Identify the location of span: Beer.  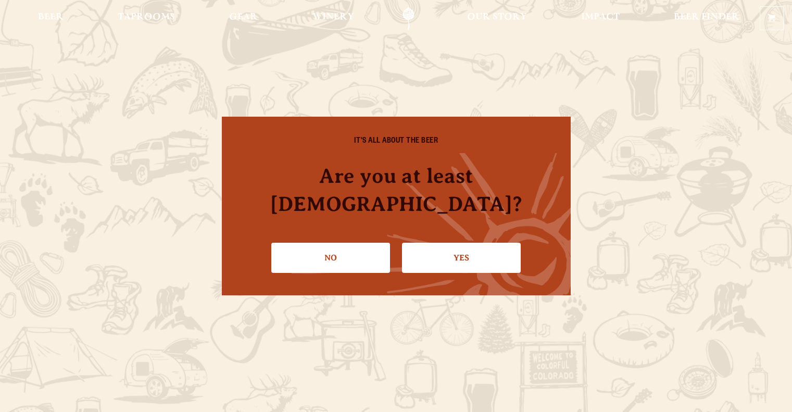
(51, 17).